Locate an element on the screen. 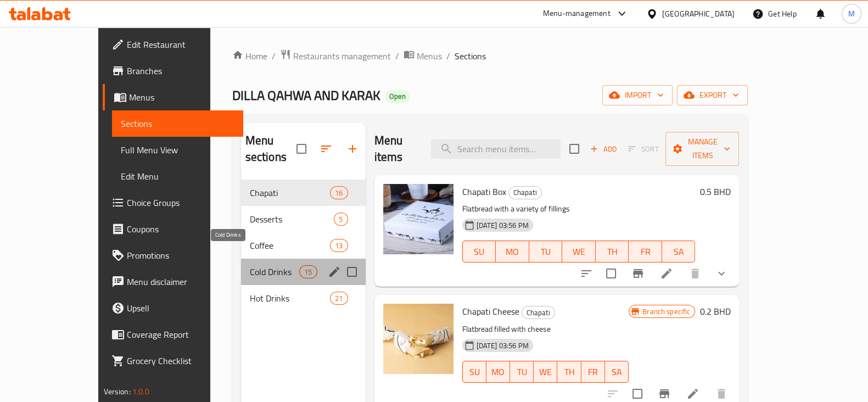 This screenshot has width=868, height=402. a: Coverage Report is located at coordinates (173, 334).